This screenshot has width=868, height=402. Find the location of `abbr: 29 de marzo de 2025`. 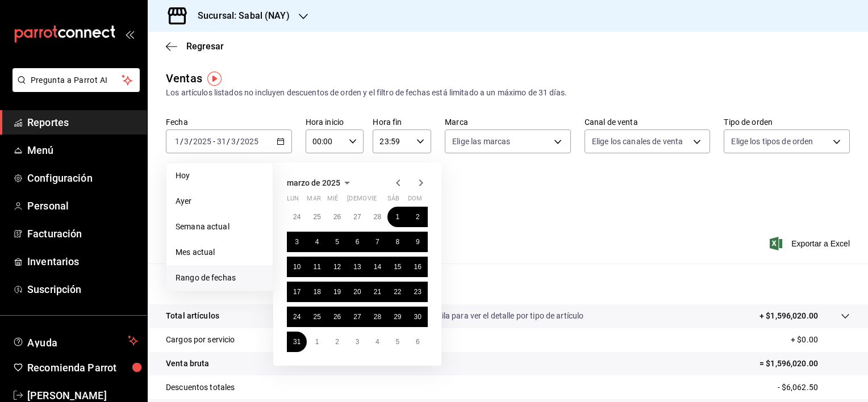

abbr: 29 de marzo de 2025 is located at coordinates (397, 317).